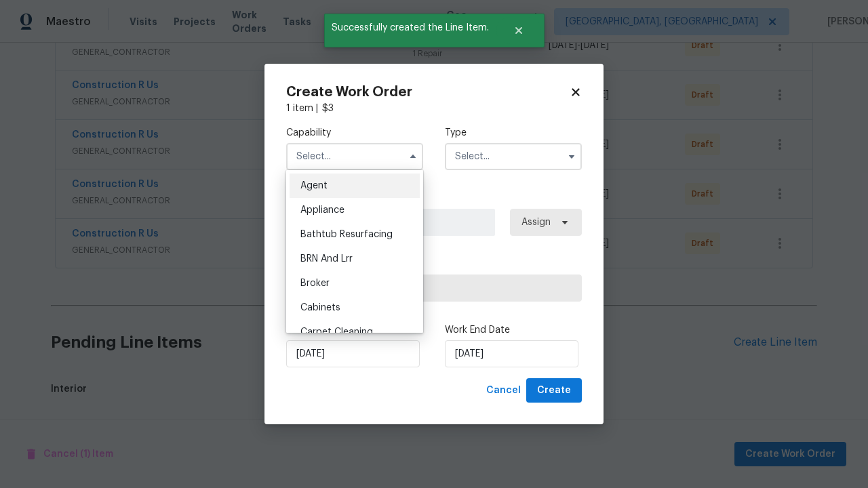  What do you see at coordinates (513, 133) in the screenshot?
I see `label: Type` at bounding box center [513, 133].